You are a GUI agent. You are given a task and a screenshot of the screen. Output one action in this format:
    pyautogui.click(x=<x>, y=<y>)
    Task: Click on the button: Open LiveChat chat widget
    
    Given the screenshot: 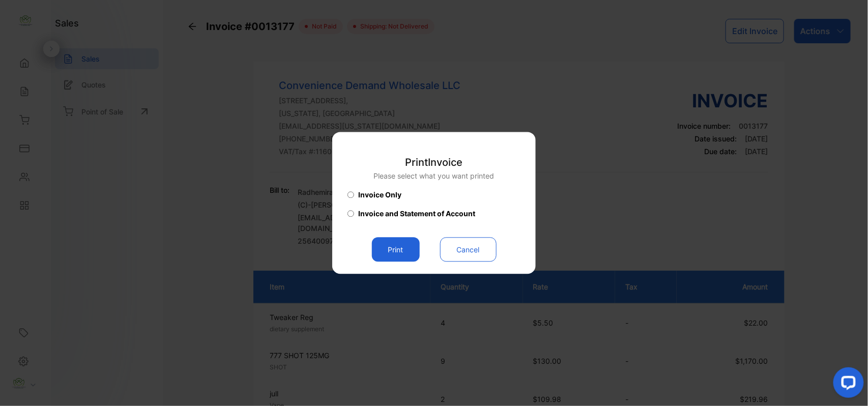 What is the action you would take?
    pyautogui.click(x=23, y=19)
    